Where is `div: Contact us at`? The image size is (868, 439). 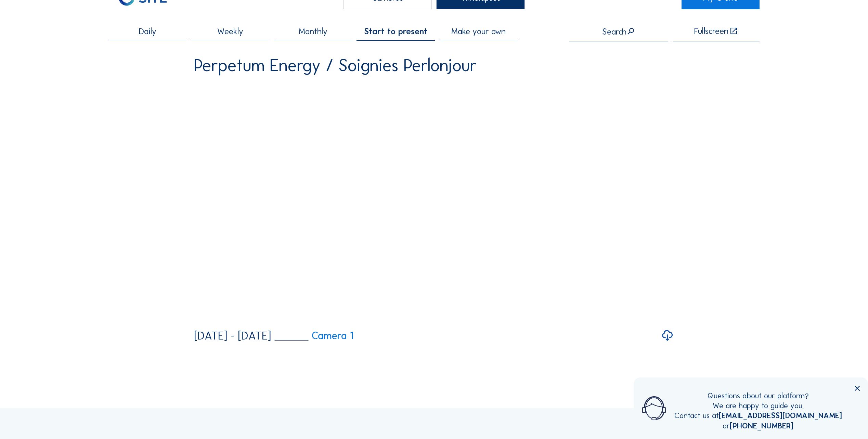
div: Contact us at is located at coordinates (758, 415).